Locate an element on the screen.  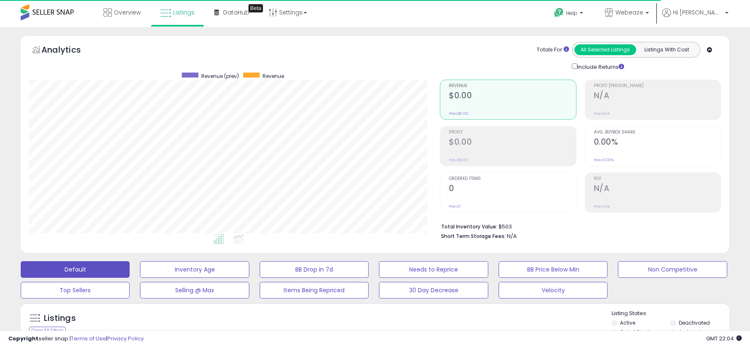
a: Help is located at coordinates (570, 14).